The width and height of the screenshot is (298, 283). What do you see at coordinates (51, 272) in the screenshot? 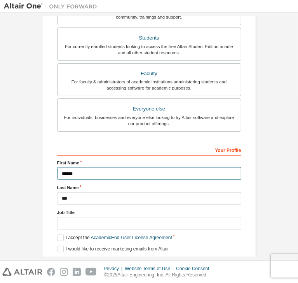
I see `img: facebook.svg` at bounding box center [51, 272].